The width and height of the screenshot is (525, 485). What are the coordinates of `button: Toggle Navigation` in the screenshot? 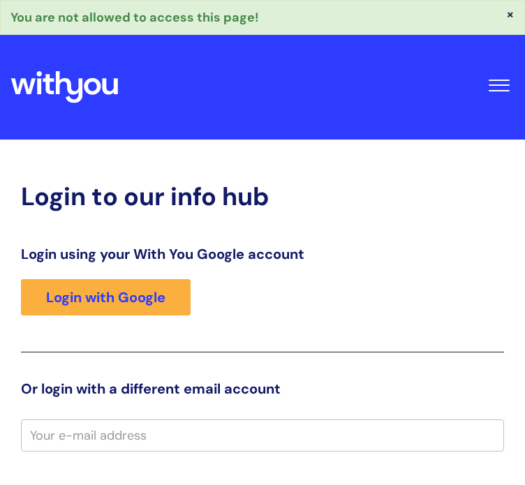 It's located at (498, 82).